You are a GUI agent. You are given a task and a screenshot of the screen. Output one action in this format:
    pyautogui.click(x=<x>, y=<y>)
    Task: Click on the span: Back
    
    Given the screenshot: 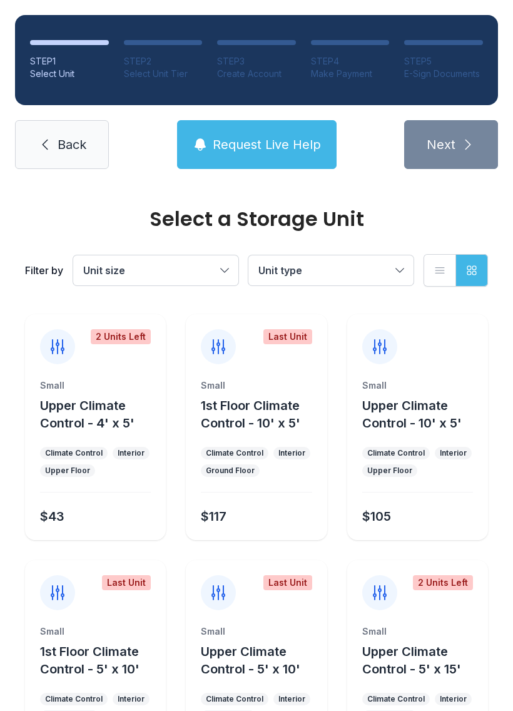 What is the action you would take?
    pyautogui.click(x=72, y=145)
    